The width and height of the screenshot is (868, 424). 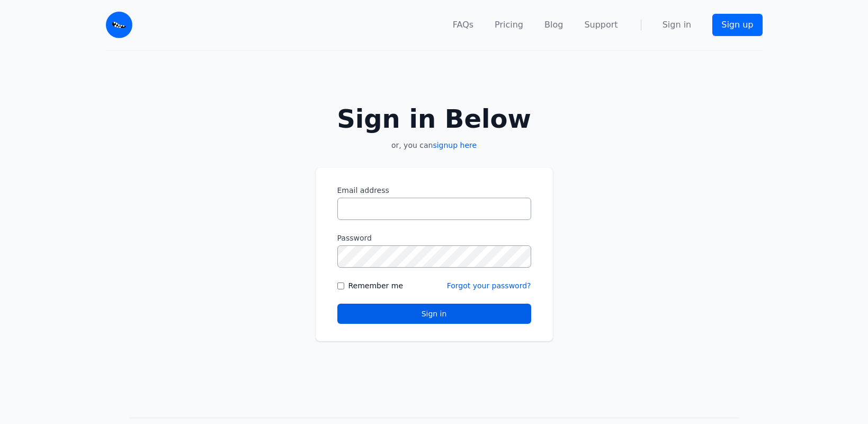 I want to click on a: Blog, so click(x=554, y=25).